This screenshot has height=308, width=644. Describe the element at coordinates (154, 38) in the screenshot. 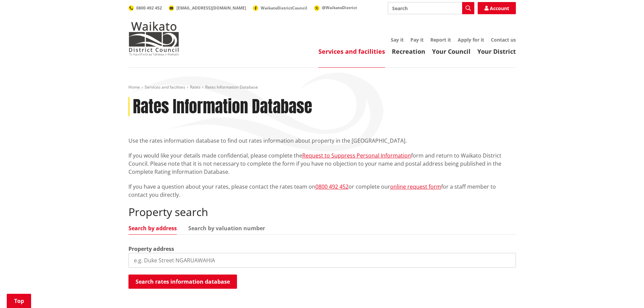

I see `img: Waikato District Council - Te Kaunihera aa Takiwaa o Waikato` at that location.